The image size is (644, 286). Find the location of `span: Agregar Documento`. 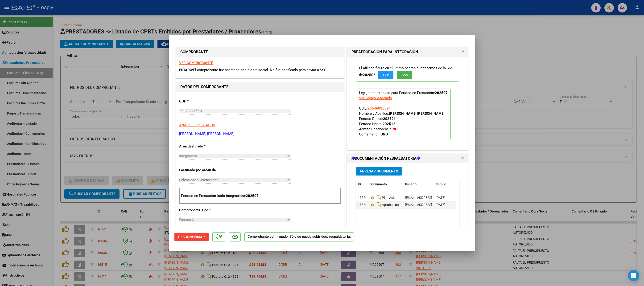

span: Agregar Documento is located at coordinates (379, 171).